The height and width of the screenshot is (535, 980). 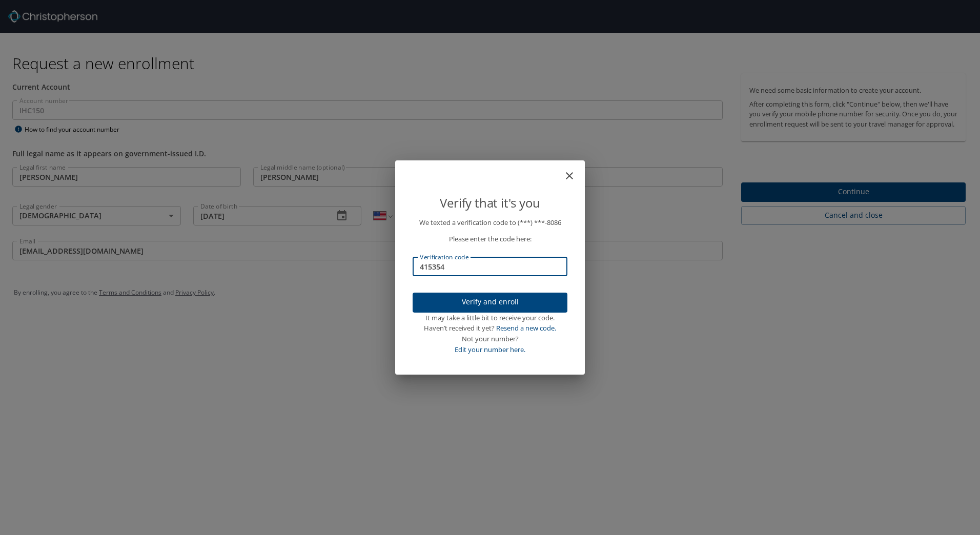 What do you see at coordinates (574, 171) in the screenshot?
I see `button: close` at bounding box center [574, 171].